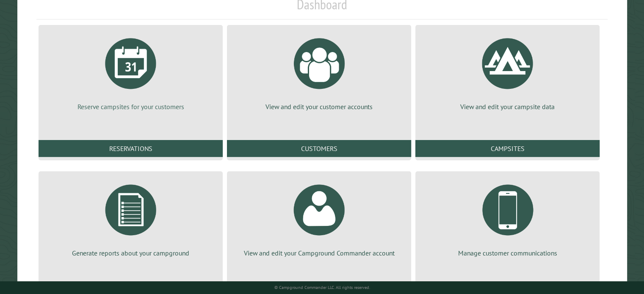 This screenshot has width=644, height=294. What do you see at coordinates (507, 71) in the screenshot?
I see `a: View and edit your campsite data` at bounding box center [507, 71].